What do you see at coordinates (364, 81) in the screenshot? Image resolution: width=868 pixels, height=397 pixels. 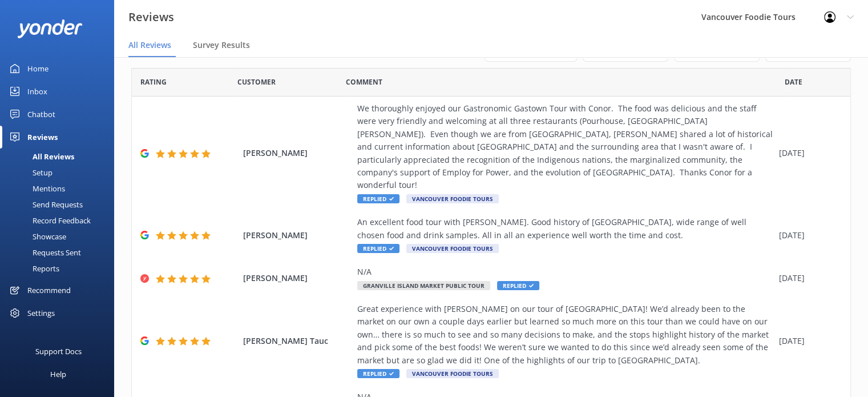 I see `span: Question` at bounding box center [364, 81].